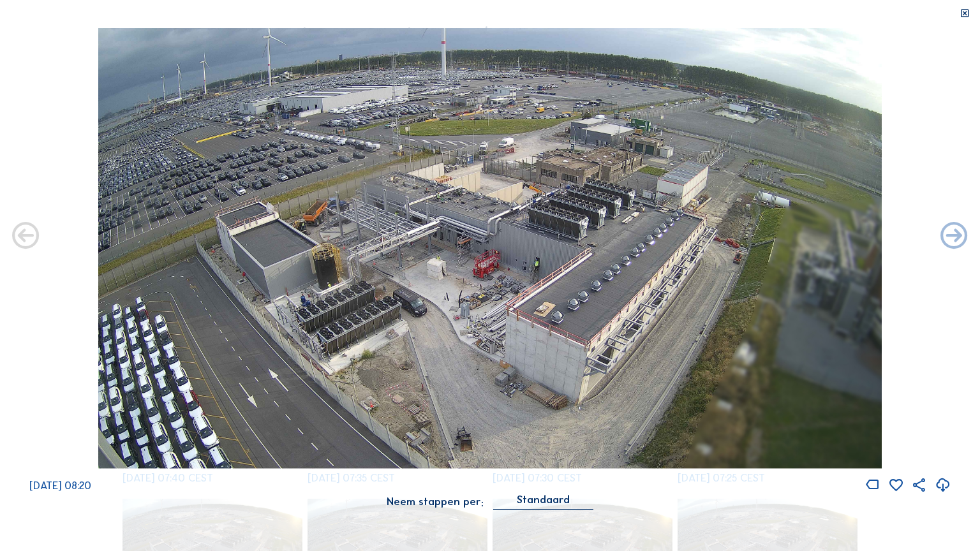 The image size is (980, 551). What do you see at coordinates (490, 248) in the screenshot?
I see `img: Image` at bounding box center [490, 248].